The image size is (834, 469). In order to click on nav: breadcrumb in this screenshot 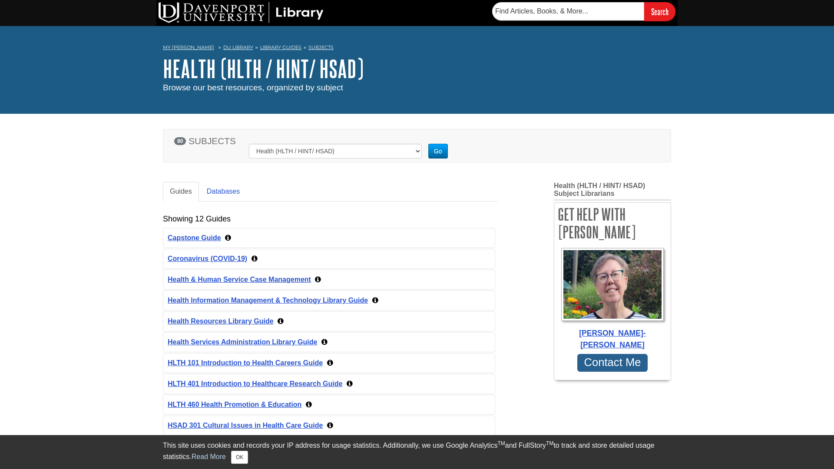, I will do `click(417, 49)`.